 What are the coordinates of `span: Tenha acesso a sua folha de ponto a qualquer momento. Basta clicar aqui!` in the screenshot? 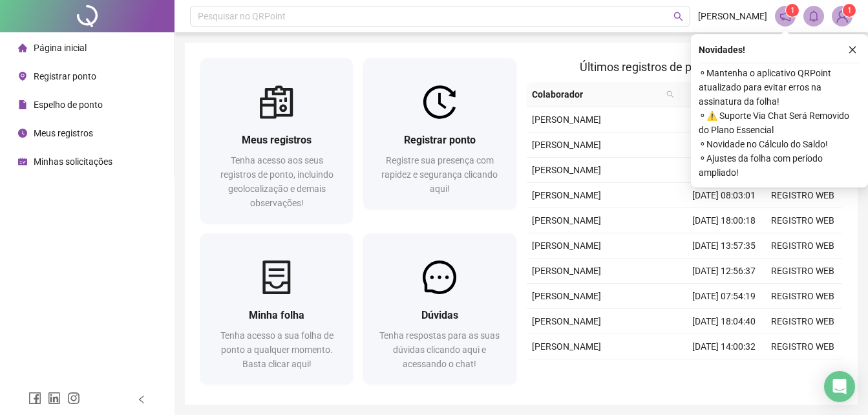 It's located at (276, 350).